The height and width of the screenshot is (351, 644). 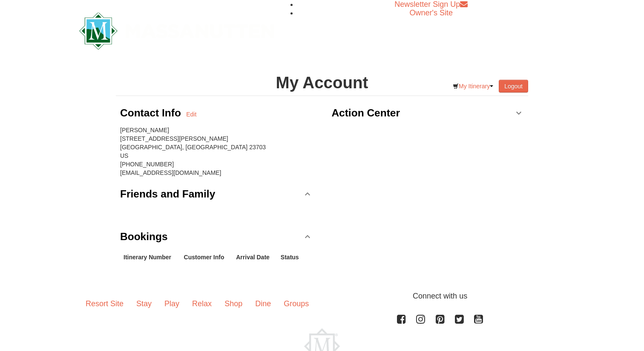 What do you see at coordinates (177, 31) in the screenshot?
I see `img: Massanutten Resort Logo` at bounding box center [177, 31].